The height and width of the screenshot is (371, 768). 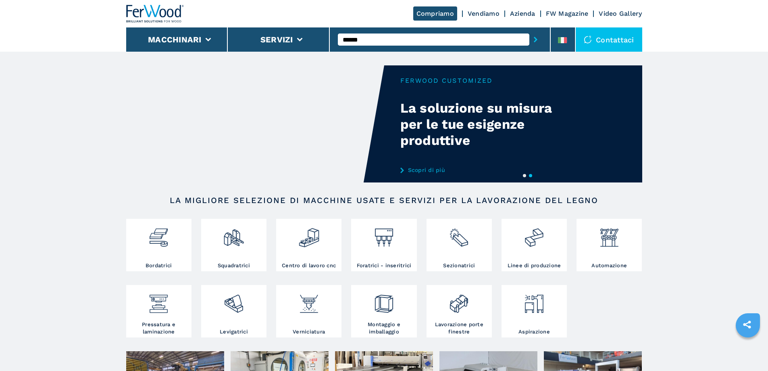 I want to click on h3: Lavorazione porte finestre, so click(x=459, y=328).